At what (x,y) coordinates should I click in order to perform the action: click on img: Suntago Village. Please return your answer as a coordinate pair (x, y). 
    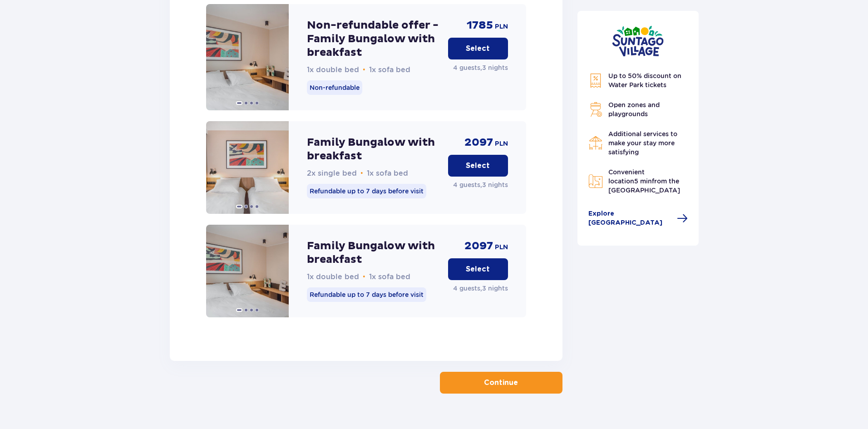
    Looking at the image, I should click on (638, 41).